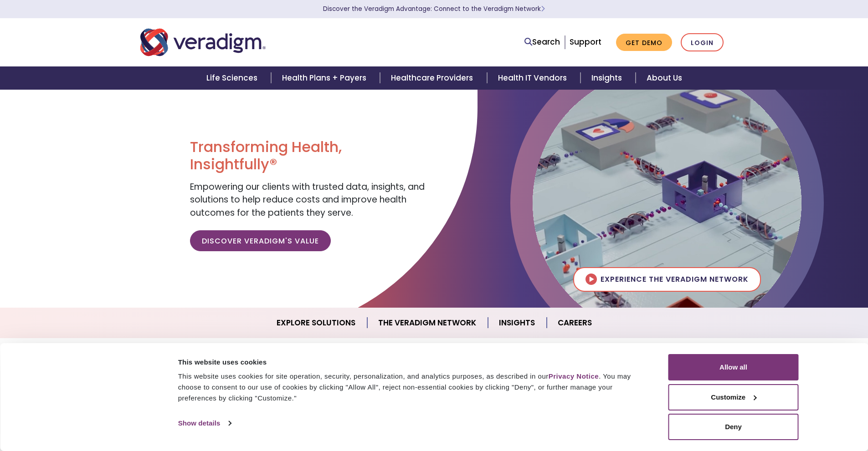 The height and width of the screenshot is (451, 868). What do you see at coordinates (260, 241) in the screenshot?
I see `a: Discover Veradigm's Value` at bounding box center [260, 241].